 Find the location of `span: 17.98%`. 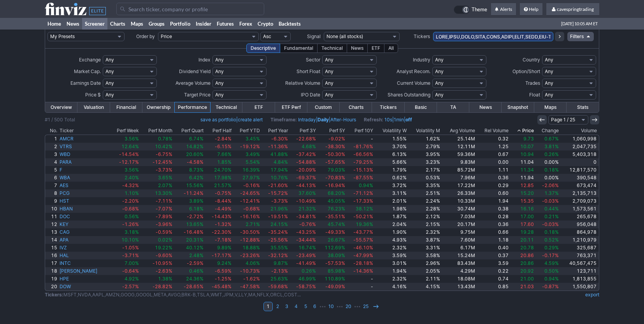

span: 17.98% is located at coordinates (223, 178).